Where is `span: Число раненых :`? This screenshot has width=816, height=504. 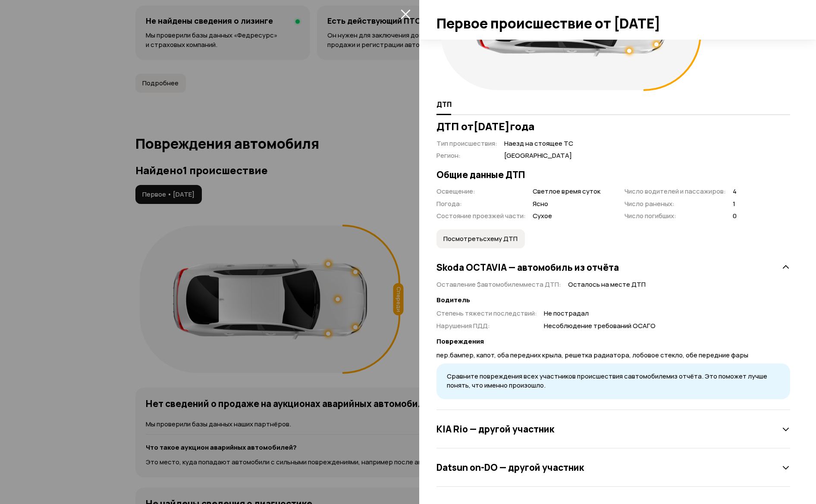 span: Число раненых : is located at coordinates (650, 203).